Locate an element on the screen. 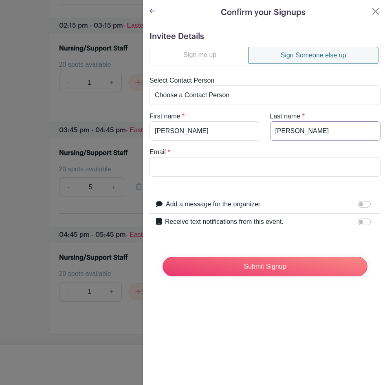 The image size is (387, 385). label: Email is located at coordinates (158, 152).